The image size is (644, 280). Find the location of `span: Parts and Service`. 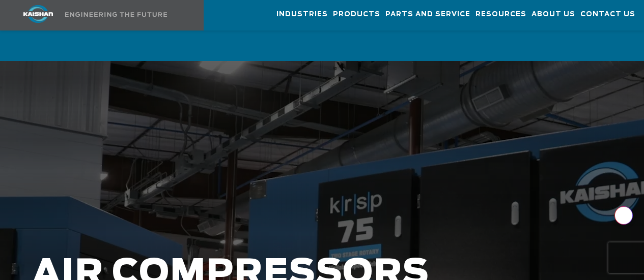

span: Parts and Service is located at coordinates (428, 14).